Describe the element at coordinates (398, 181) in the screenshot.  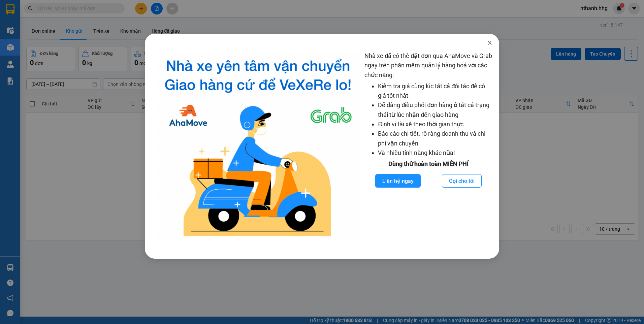
I see `span: Liên hệ ngay` at that location.